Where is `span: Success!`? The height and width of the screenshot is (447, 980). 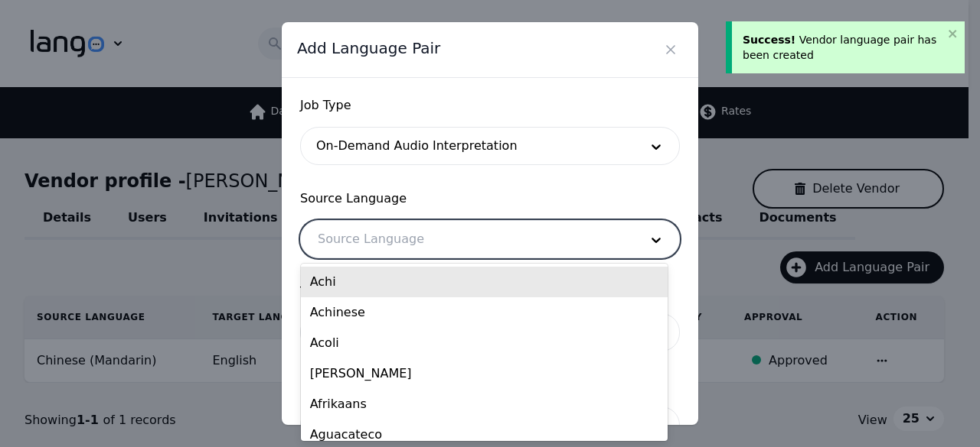 span: Success! is located at coordinates (768, 40).